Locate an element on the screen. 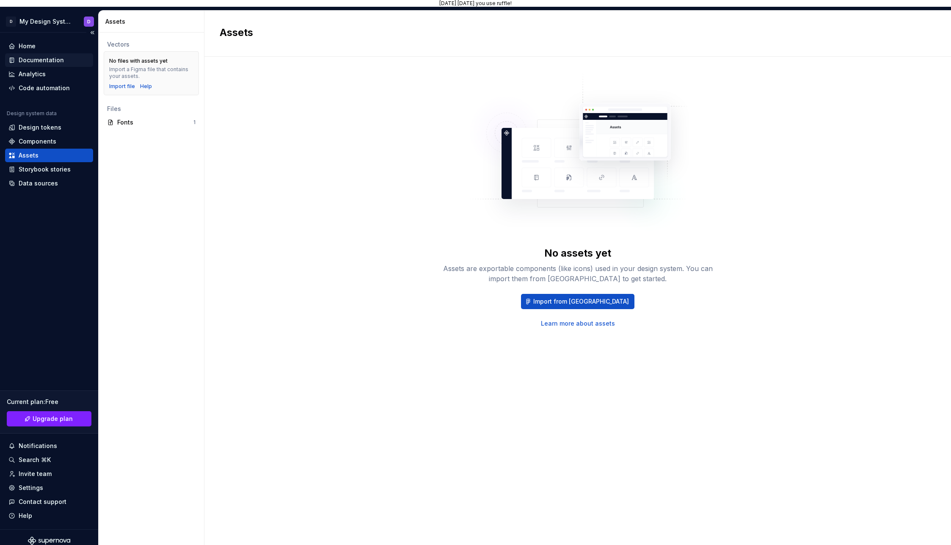 The image size is (951, 545). div: Search ⌘K is located at coordinates (35, 460).